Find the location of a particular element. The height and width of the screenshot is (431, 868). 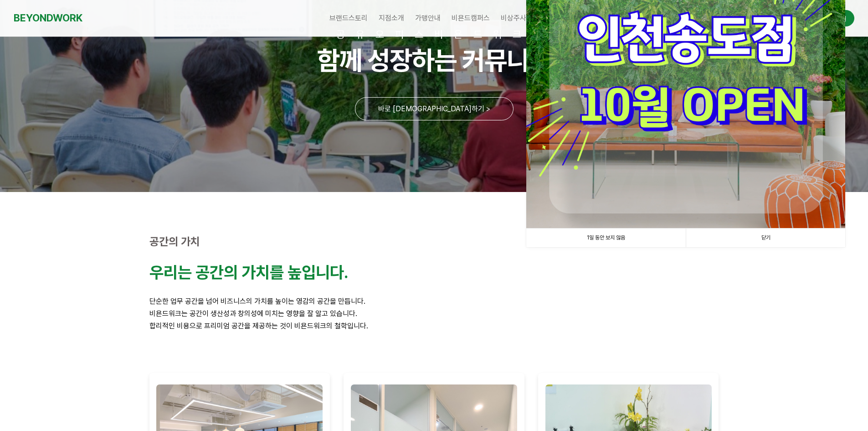

strong: 우리는 공간의 가치를 높입니다. is located at coordinates (249, 272).